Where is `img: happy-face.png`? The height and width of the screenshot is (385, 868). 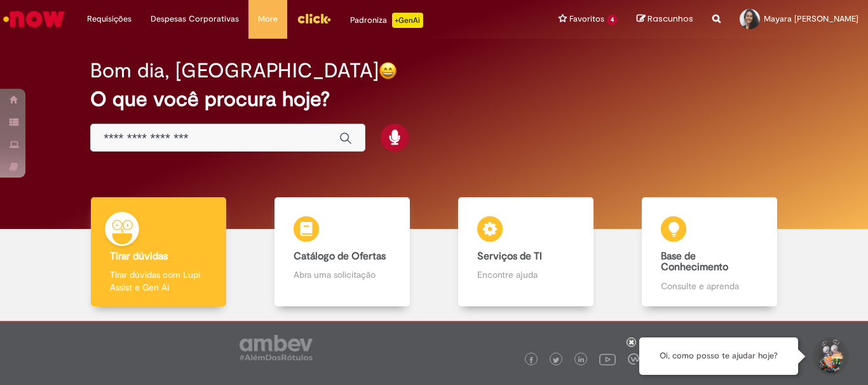 img: happy-face.png is located at coordinates (388, 71).